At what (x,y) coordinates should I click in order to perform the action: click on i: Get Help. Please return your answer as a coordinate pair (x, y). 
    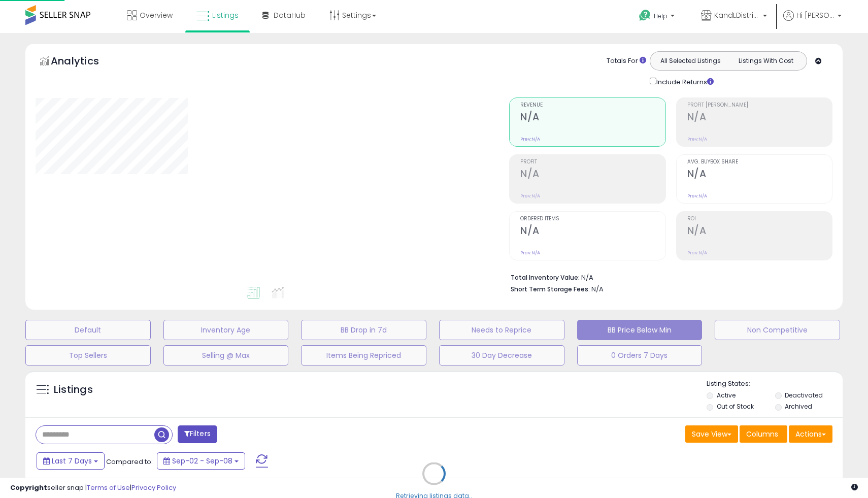
    Looking at the image, I should click on (645, 15).